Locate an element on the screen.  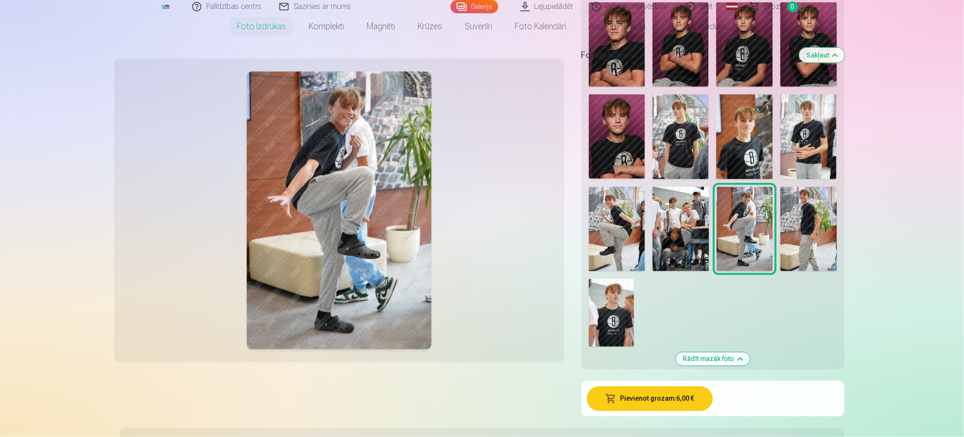
img: /fa1 is located at coordinates (166, 7).